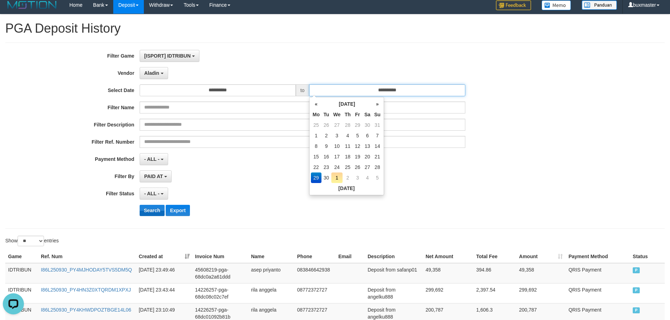  I want to click on td: 2, so click(347, 178).